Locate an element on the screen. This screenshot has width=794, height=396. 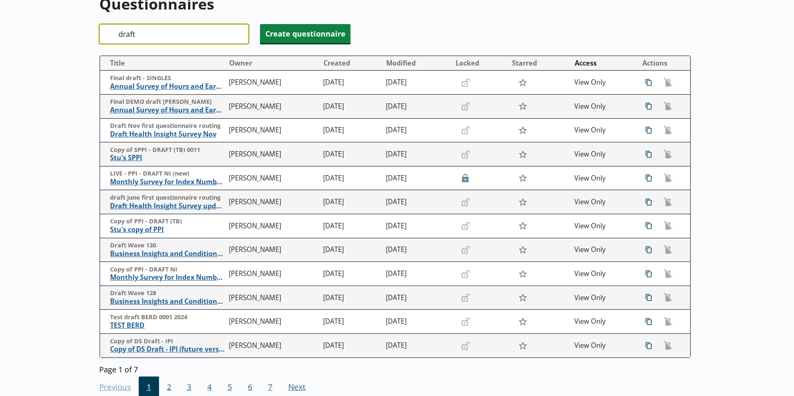
button: Owner is located at coordinates (272, 63).